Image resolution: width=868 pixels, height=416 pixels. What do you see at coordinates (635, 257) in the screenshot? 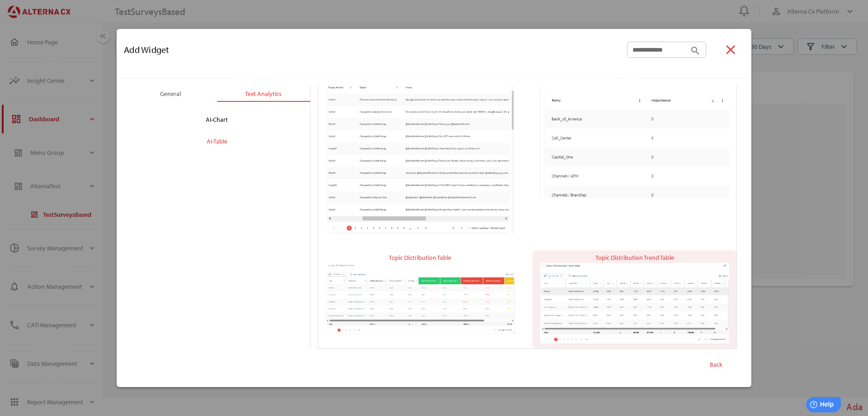
I see `div: Topic Distribution Trend Table` at bounding box center [635, 257].